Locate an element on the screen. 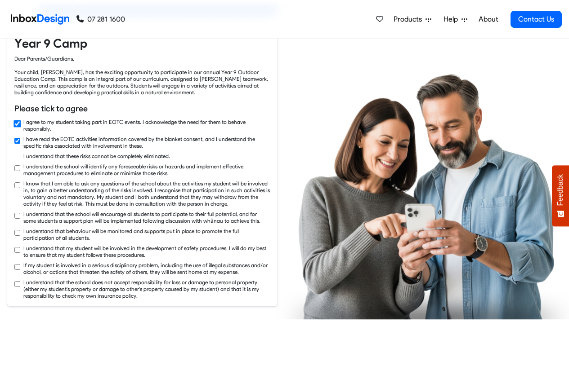 The width and height of the screenshot is (569, 392). label: I understand that these risks cannot be completely eliminated. is located at coordinates (97, 156).